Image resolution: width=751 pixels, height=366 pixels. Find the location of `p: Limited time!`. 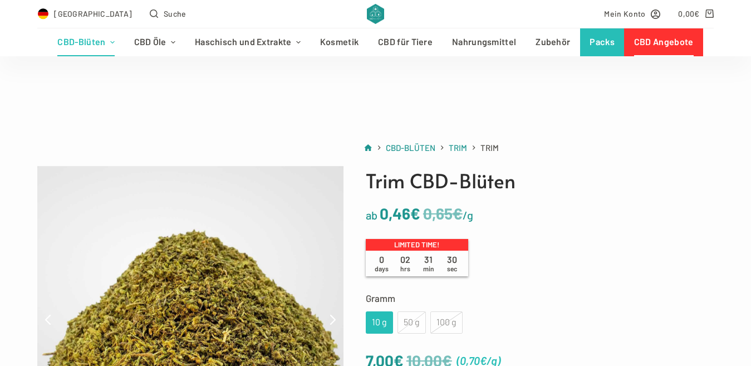

p: Limited time! is located at coordinates (417, 245).